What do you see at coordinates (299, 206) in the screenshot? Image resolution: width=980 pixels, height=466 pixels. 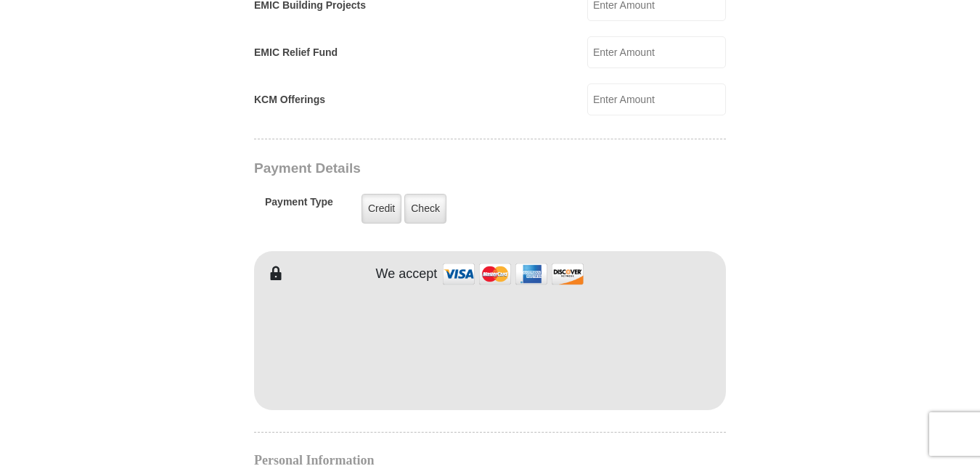 I see `h5: Payment Type` at bounding box center [299, 206].